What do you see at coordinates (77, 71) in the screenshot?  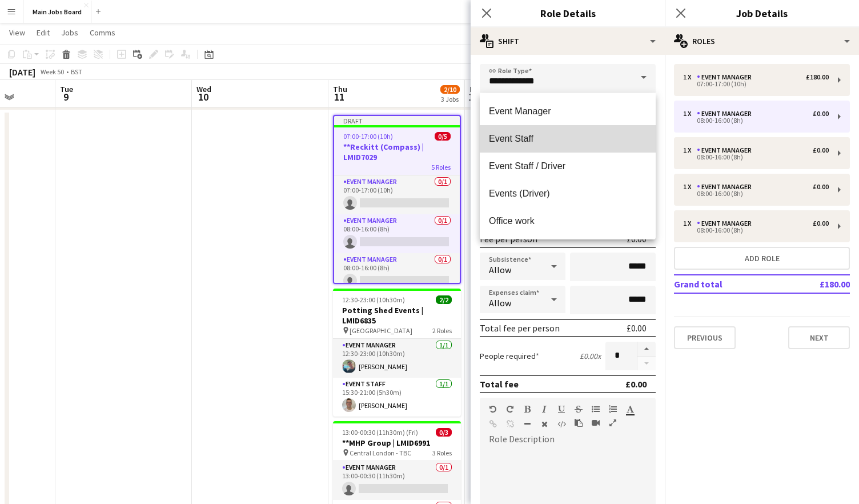 I see `div: BST` at bounding box center [77, 71].